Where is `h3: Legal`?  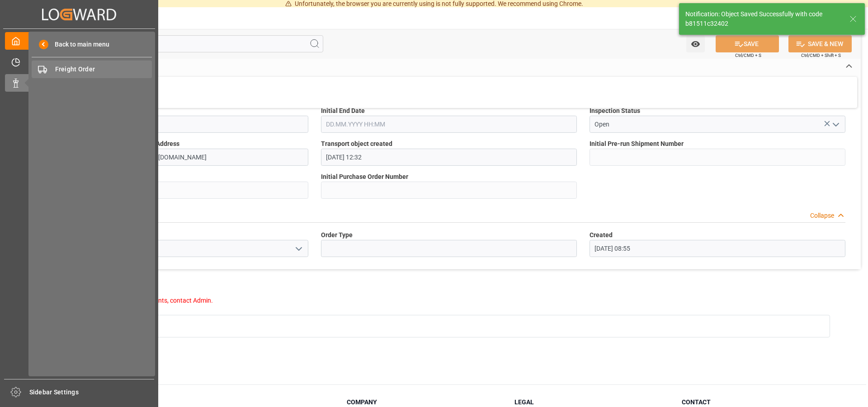
h3: Legal is located at coordinates (593, 402).